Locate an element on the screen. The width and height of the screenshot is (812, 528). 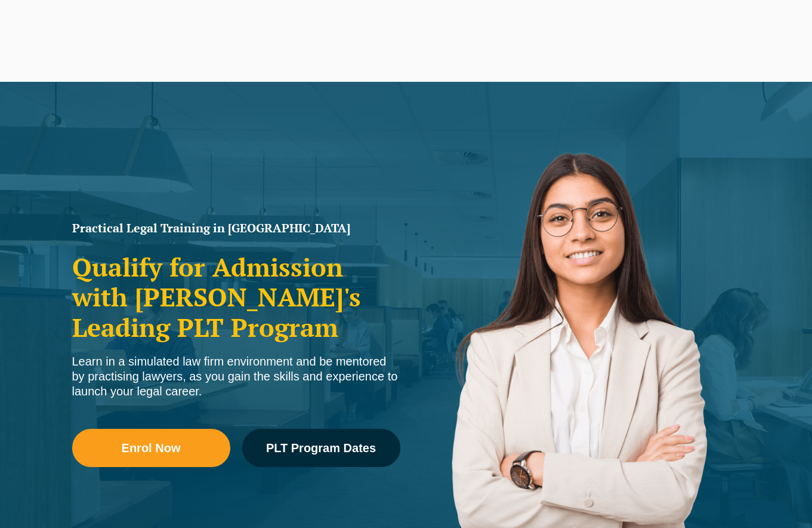
span: Enrol Now is located at coordinates (151, 448).